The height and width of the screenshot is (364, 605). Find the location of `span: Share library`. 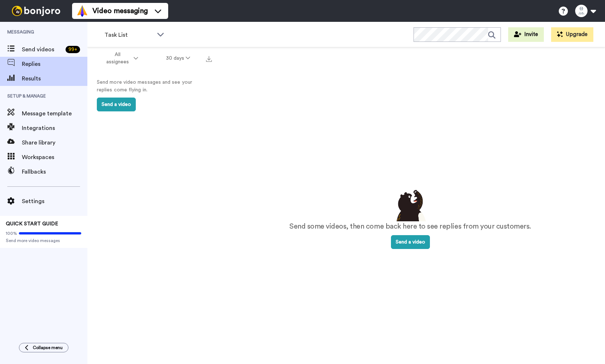

span: Share library is located at coordinates (55, 143).